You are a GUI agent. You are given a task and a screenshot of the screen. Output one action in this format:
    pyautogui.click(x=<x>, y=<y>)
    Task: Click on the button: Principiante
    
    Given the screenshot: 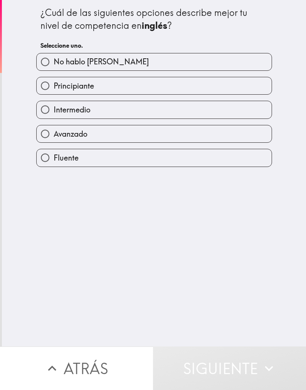 What is the action you would take?
    pyautogui.click(x=154, y=85)
    